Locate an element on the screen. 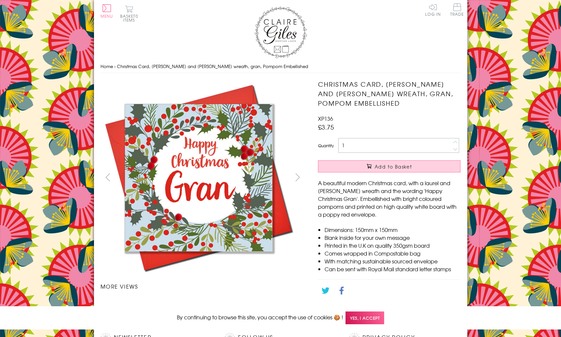 This screenshot has height=337, width=561. button: Add to Basket is located at coordinates (389, 166).